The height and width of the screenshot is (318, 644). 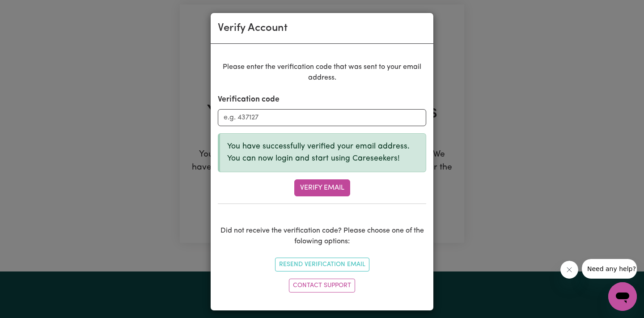 I want to click on span: Need any help?, so click(x=29, y=10).